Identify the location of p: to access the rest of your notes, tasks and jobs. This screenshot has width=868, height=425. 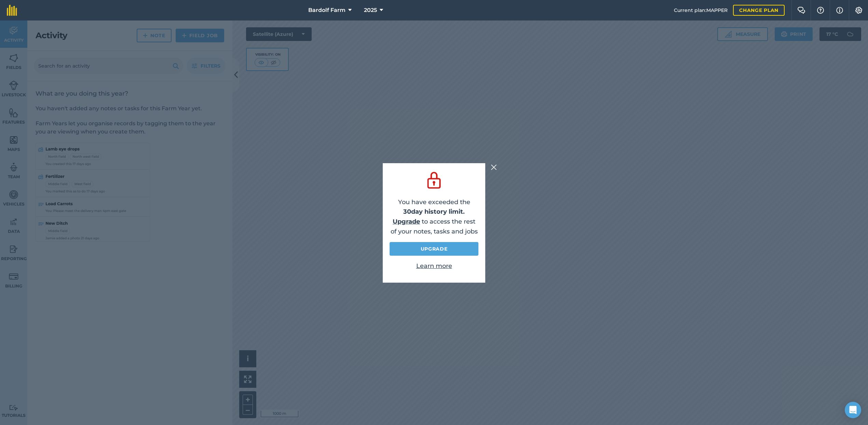
(434, 227).